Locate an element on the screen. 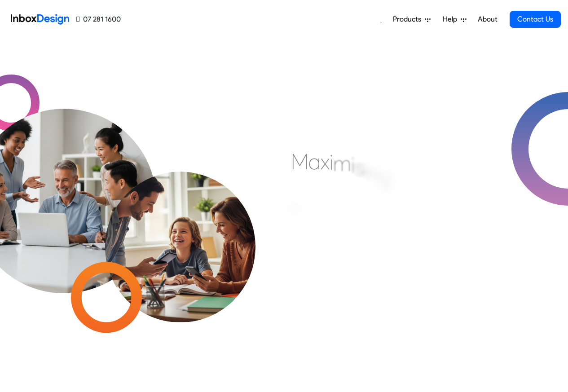  span: Products is located at coordinates (408, 19).